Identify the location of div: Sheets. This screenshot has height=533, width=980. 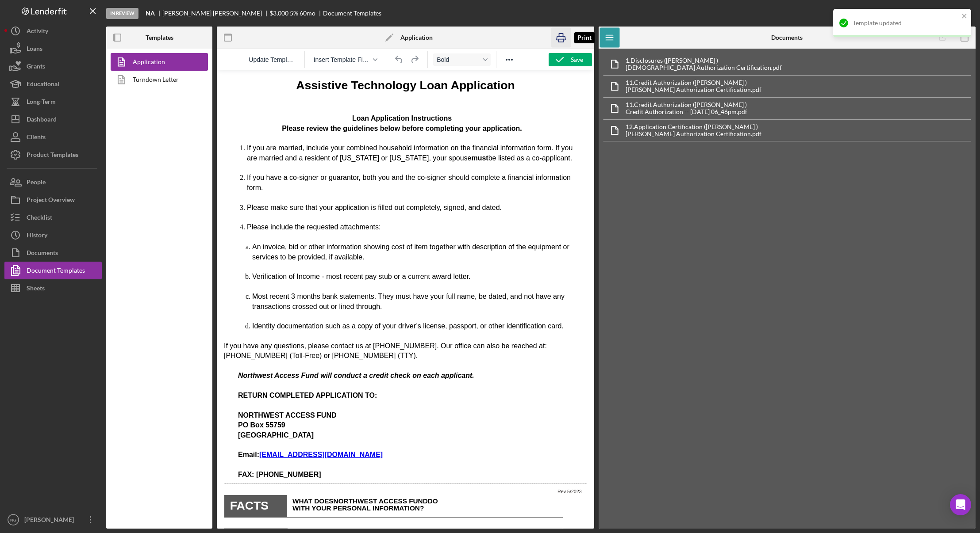
(35, 289).